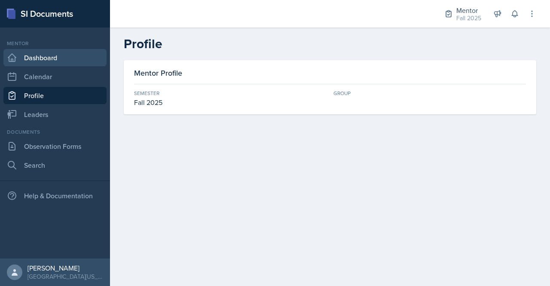  Describe the element at coordinates (55, 146) in the screenshot. I see `a: Observation Forms` at that location.